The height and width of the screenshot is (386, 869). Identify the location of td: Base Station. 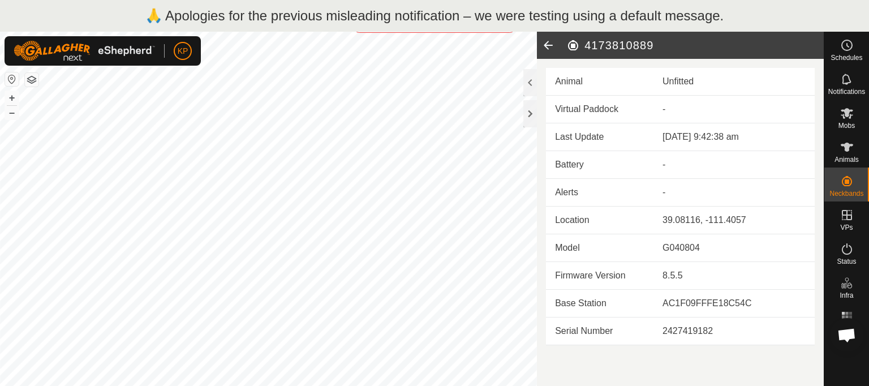
(600, 303).